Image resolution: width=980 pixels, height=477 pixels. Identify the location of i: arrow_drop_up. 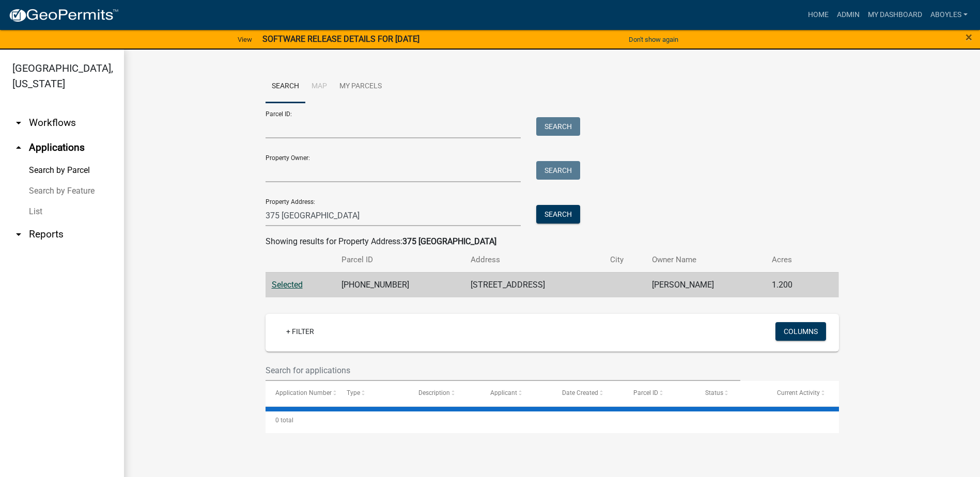
(19, 148).